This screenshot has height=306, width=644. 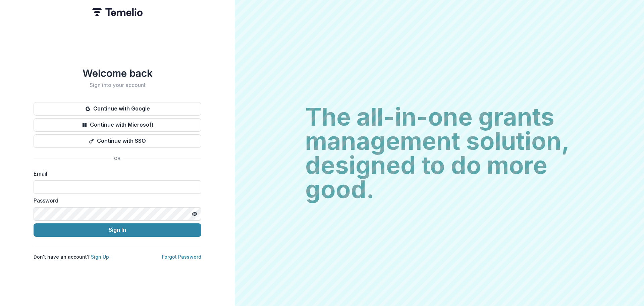 What do you see at coordinates (118, 125) in the screenshot?
I see `button: Continue with Microsoft` at bounding box center [118, 125].